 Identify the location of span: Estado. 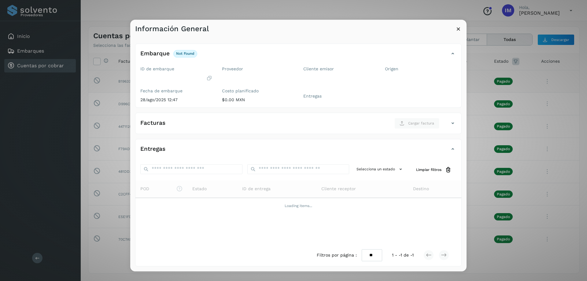
(199, 189).